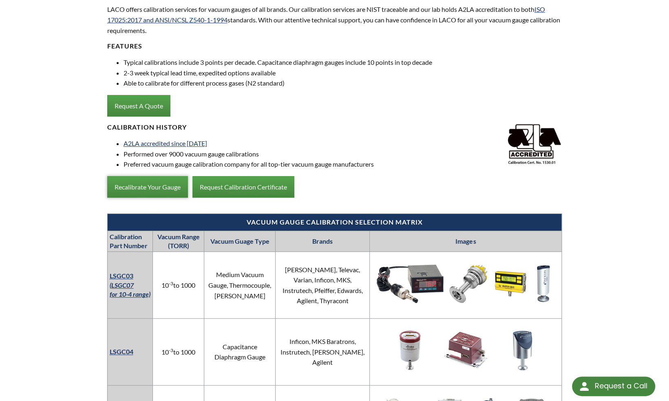 The width and height of the screenshot is (669, 401). What do you see at coordinates (244, 187) in the screenshot?
I see `a: Request Calibration Certificate` at bounding box center [244, 187].